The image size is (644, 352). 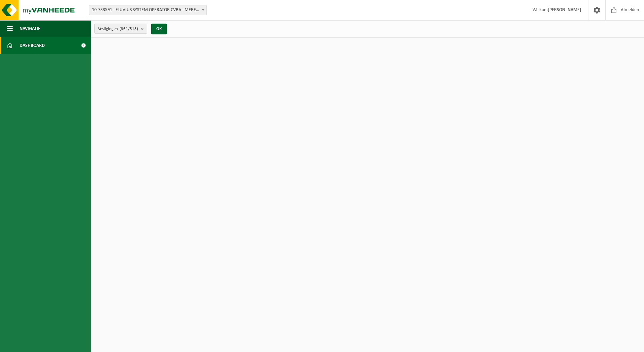 I want to click on span: Vestigingen, so click(x=118, y=29).